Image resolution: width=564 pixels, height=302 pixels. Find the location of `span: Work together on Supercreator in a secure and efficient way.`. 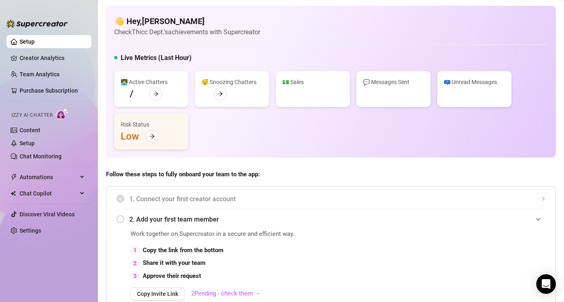

span: Work together on Supercreator in a secure and efficient way. is located at coordinates (246, 234).